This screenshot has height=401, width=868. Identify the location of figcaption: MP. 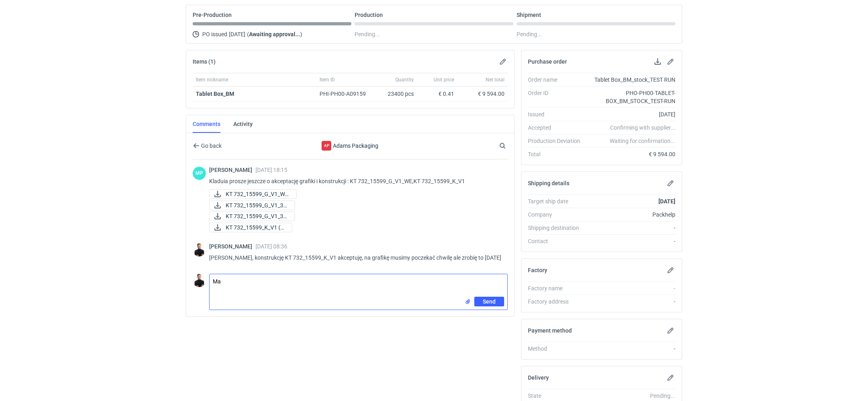
(199, 173).